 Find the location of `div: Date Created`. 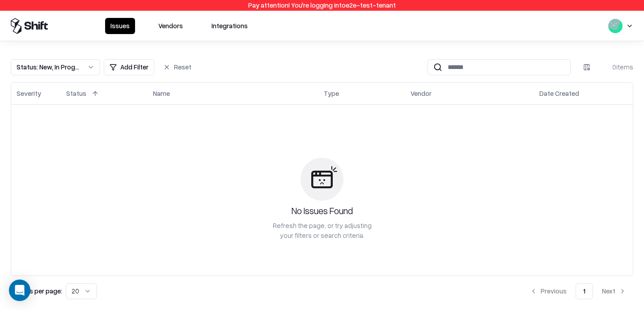

div: Date Created is located at coordinates (559, 93).